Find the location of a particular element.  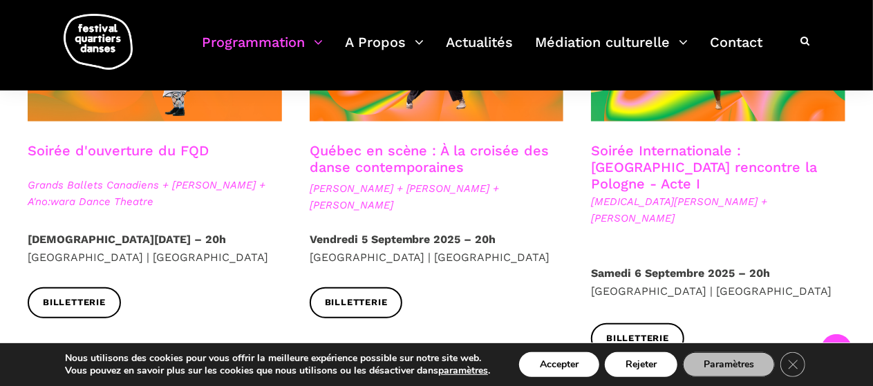

a: Contact is located at coordinates (736, 50).